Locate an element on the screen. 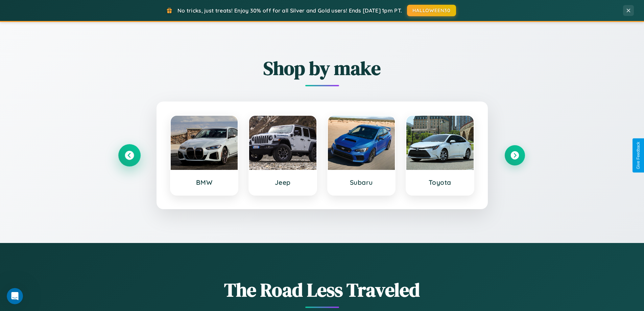 The image size is (644, 311). h3: BMW is located at coordinates (204, 182).